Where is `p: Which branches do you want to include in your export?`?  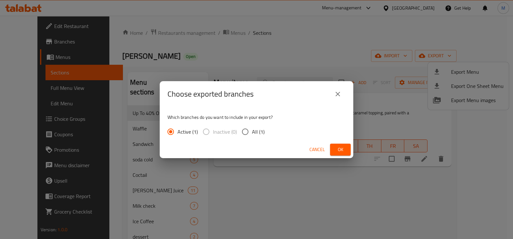
p: Which branches do you want to include in your export? is located at coordinates (256, 117).